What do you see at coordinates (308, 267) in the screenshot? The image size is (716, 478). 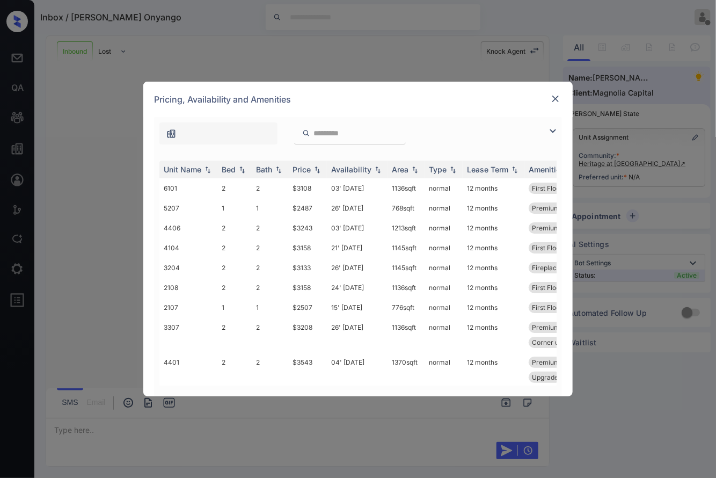 I see `td: $3133` at bounding box center [308, 267].